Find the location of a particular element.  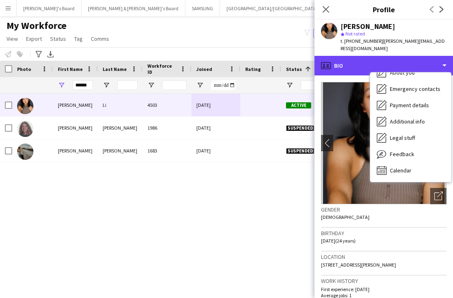

a: Status is located at coordinates (58, 39).